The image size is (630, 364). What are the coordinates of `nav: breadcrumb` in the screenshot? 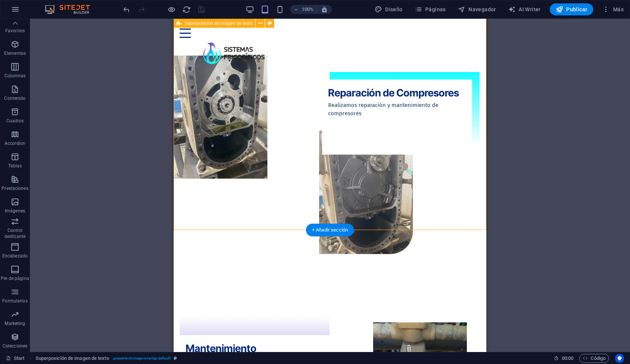 It's located at (106, 358).